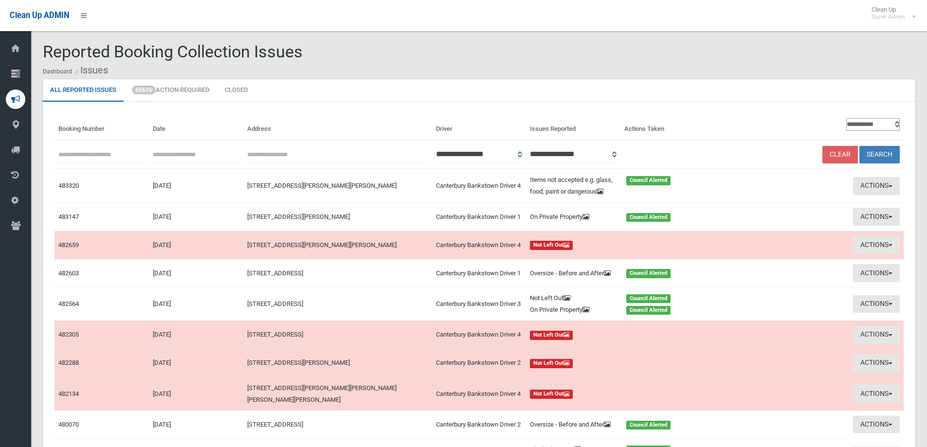 This screenshot has width=927, height=447. Describe the element at coordinates (69, 362) in the screenshot. I see `a: 482288` at that location.